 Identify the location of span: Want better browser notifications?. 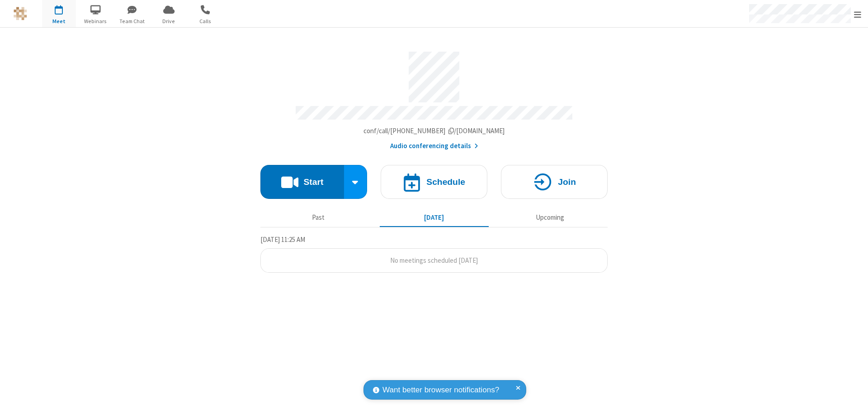
(441, 390).